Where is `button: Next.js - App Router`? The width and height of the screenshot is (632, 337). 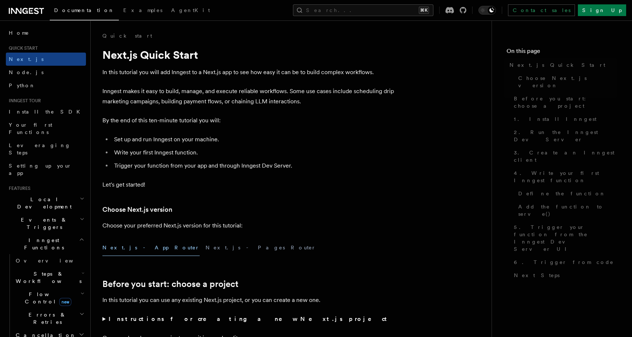 button: Next.js - App Router is located at coordinates (151, 248).